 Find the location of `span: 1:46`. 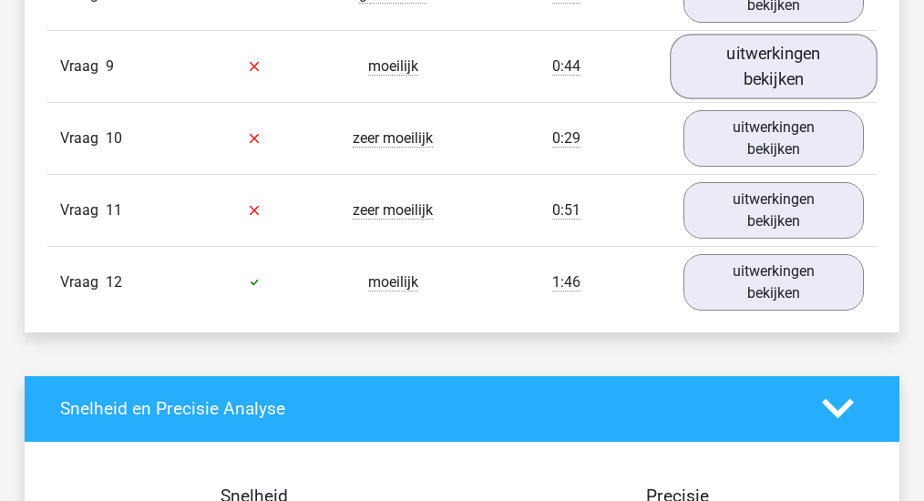

span: 1:46 is located at coordinates (566, 282).